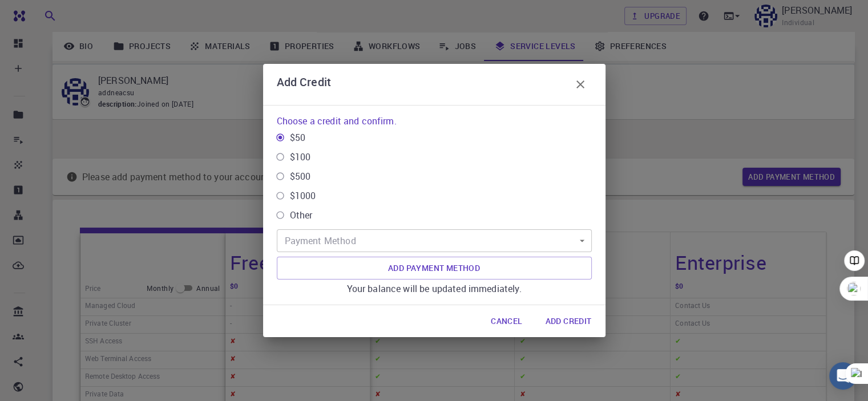 This screenshot has height=401, width=868. I want to click on label: Choose a credit and confirm., so click(337, 121).